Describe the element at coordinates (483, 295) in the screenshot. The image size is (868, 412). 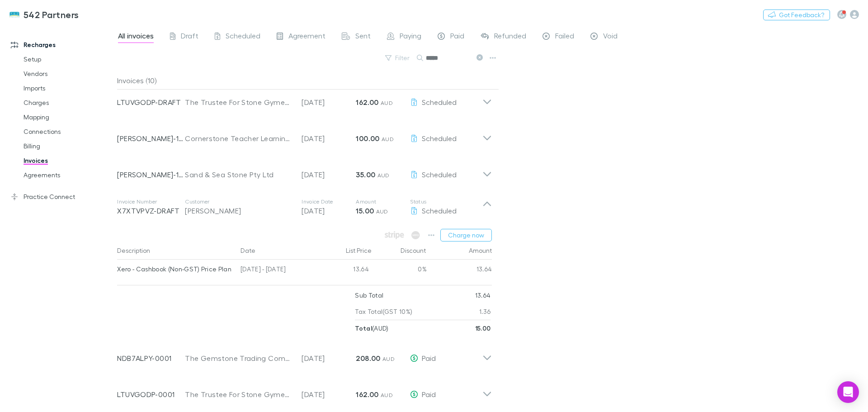
I see `p: 13.64` at that location.